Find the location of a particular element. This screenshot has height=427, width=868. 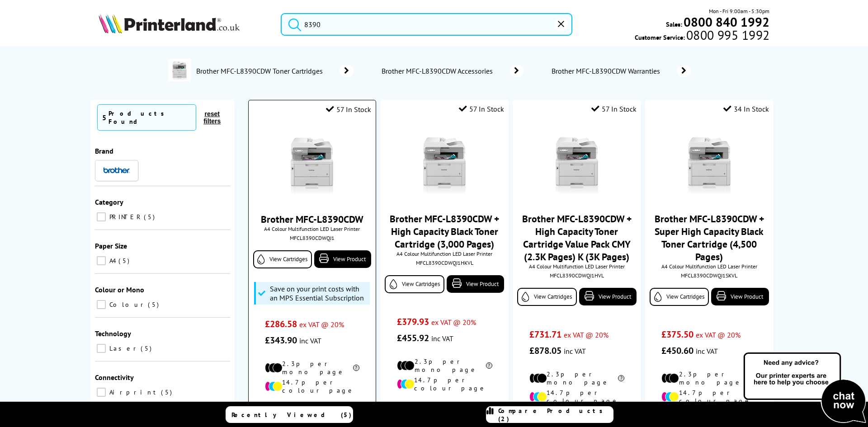

span: A4 is located at coordinates (112, 261).